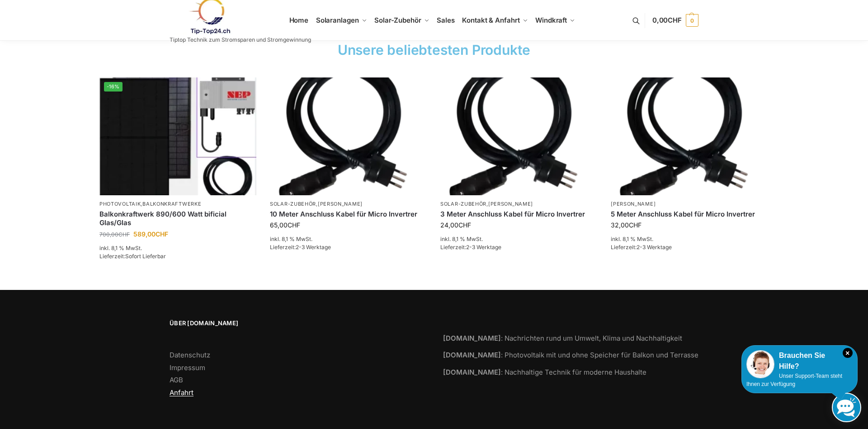 The width and height of the screenshot is (868, 429). I want to click on span: Sales, so click(446, 20).